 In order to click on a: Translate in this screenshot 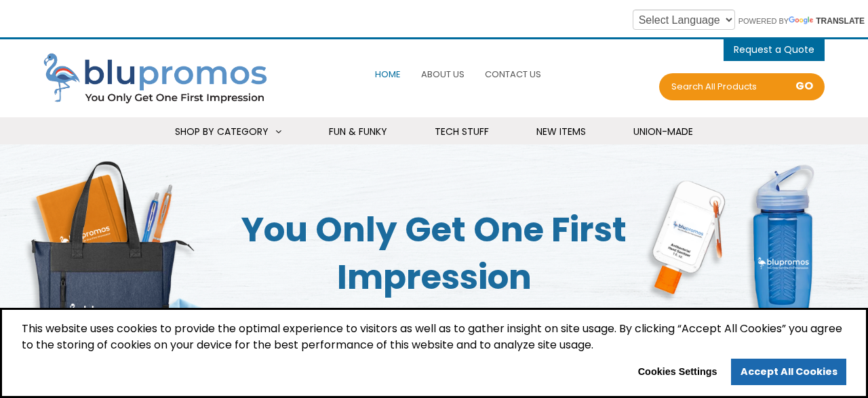, I will do `click(827, 21)`.